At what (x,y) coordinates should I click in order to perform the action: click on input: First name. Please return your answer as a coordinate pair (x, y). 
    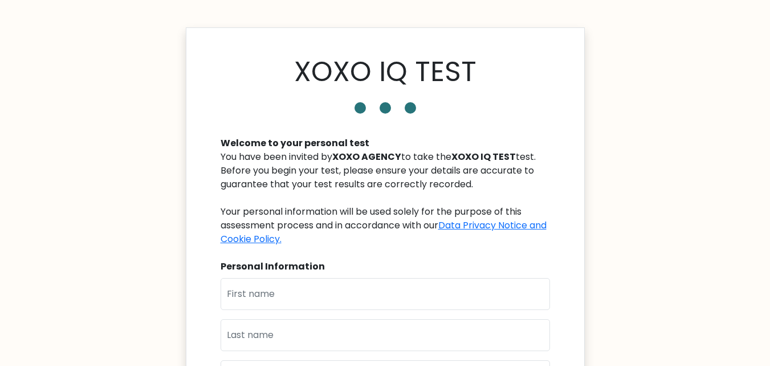
    Looking at the image, I should click on (386, 294).